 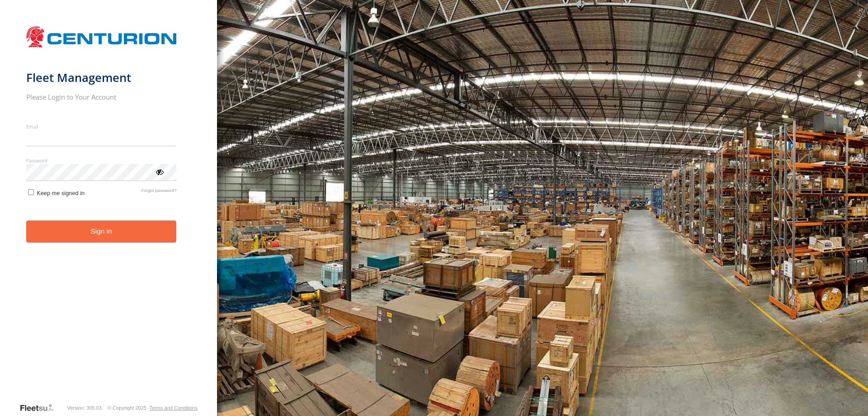 What do you see at coordinates (101, 77) in the screenshot?
I see `h1: Fleet Management` at bounding box center [101, 77].